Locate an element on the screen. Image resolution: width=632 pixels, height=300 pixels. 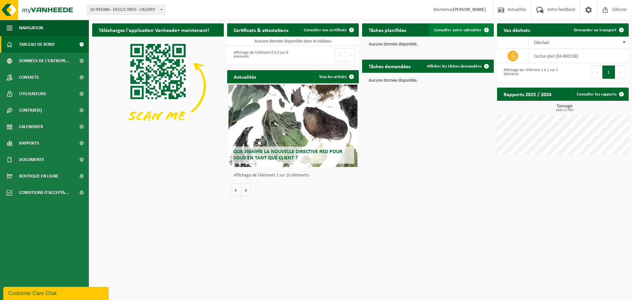
span: Que signifie la nouvelle directive RED pour vous en tant que client ? is located at coordinates (287, 155).